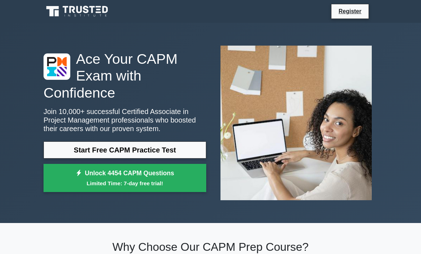 The height and width of the screenshot is (254, 421). What do you see at coordinates (210, 247) in the screenshot?
I see `h2: Why Choose Our CAPM Prep Course?` at bounding box center [210, 247].